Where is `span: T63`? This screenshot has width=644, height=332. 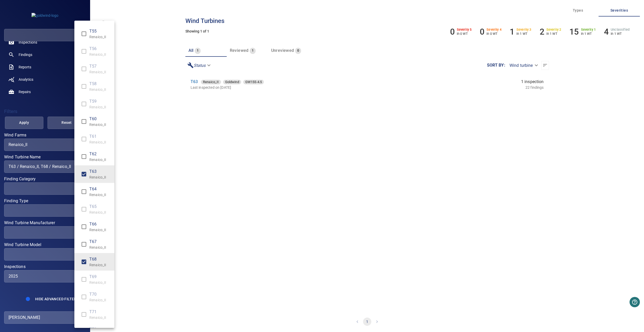
span: T63 is located at coordinates (100, 172).